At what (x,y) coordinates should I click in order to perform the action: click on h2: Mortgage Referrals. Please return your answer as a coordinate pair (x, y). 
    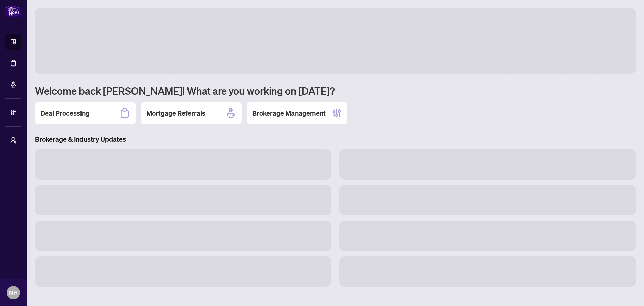
    Looking at the image, I should click on (176, 113).